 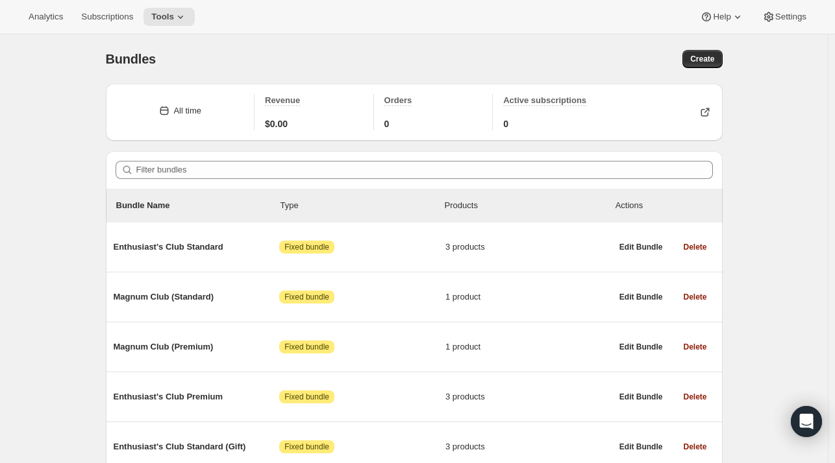 What do you see at coordinates (107, 17) in the screenshot?
I see `button: Subscriptions` at bounding box center [107, 17].